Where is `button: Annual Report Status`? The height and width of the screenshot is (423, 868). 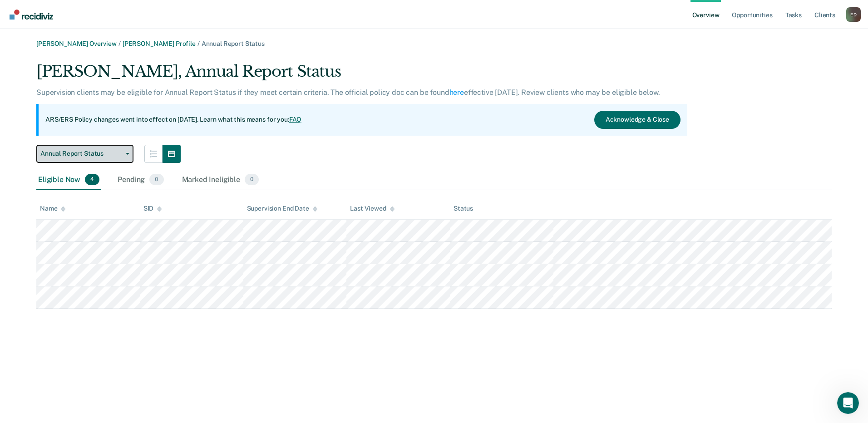
button: Annual Report Status is located at coordinates (85, 154).